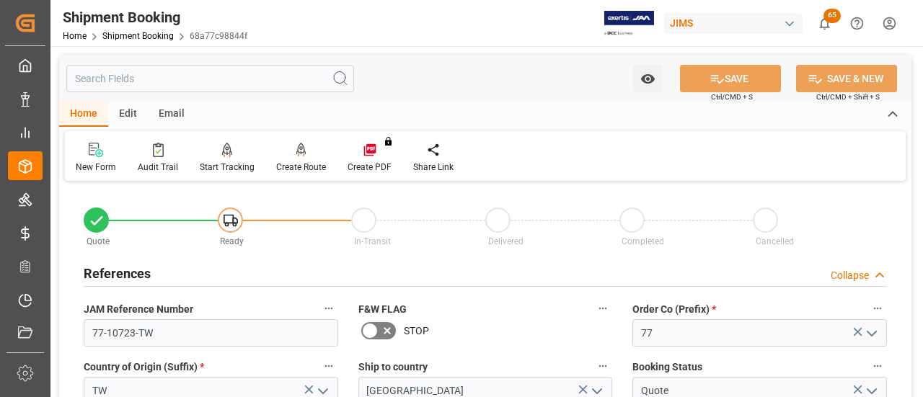 The height and width of the screenshot is (397, 923). Describe the element at coordinates (775, 242) in the screenshot. I see `span: Cancelled` at that location.